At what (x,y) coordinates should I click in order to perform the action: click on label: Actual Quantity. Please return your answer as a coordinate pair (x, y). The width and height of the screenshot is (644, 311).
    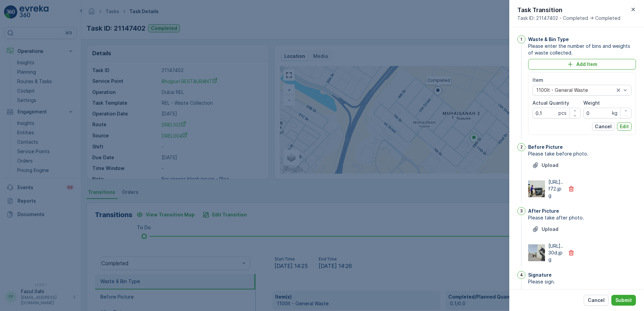
    Looking at the image, I should click on (550, 102).